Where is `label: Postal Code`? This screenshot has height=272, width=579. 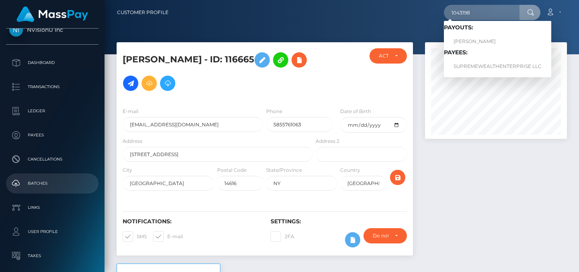 label: Postal Code is located at coordinates (232, 170).